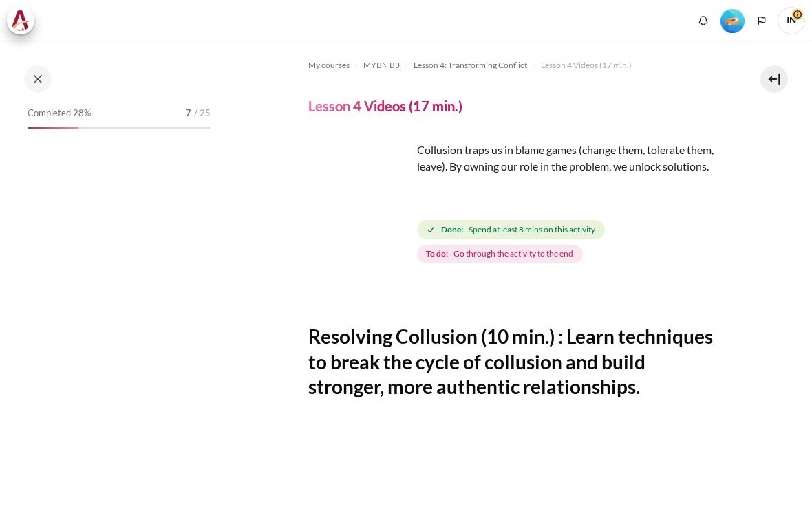 This screenshot has height=513, width=812. What do you see at coordinates (586, 65) in the screenshot?
I see `a: Lesson 4 Videos (17 min.)` at bounding box center [586, 65].